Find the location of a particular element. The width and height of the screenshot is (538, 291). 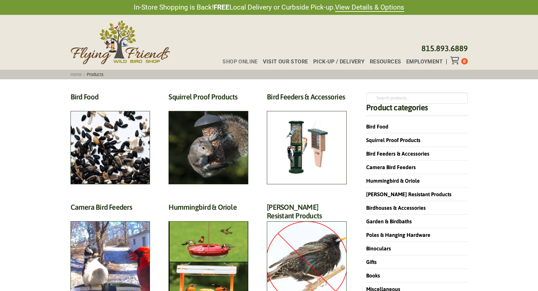

a: Bird Food is located at coordinates (377, 127).